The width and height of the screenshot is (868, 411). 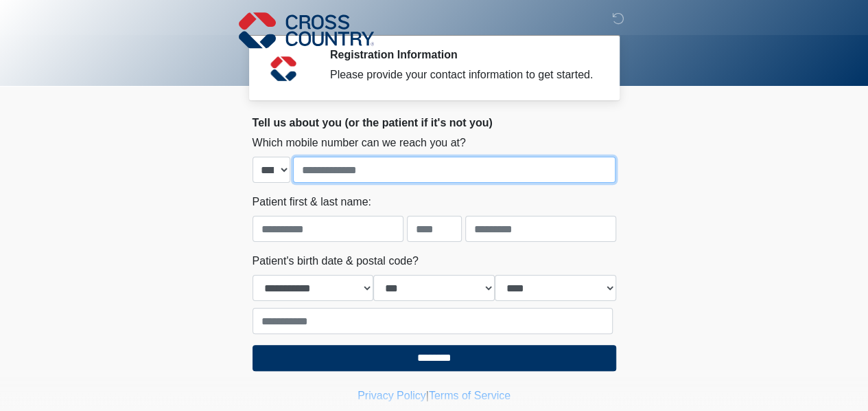 I want to click on label: Which mobile number can we reach you at?, so click(x=359, y=143).